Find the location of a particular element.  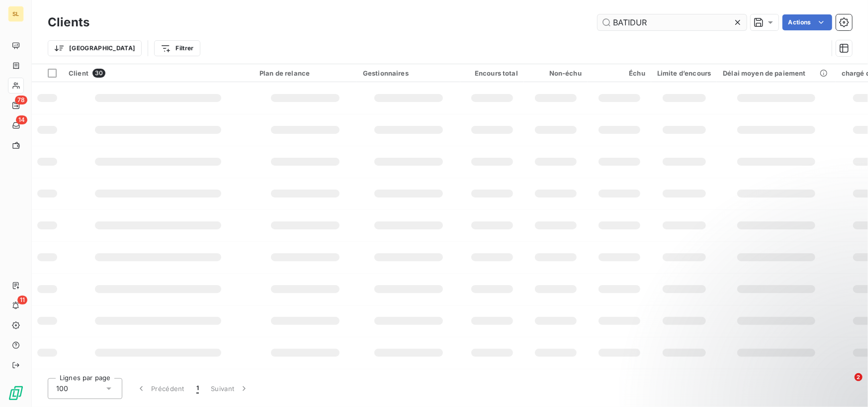

span: 100 is located at coordinates (62, 388).